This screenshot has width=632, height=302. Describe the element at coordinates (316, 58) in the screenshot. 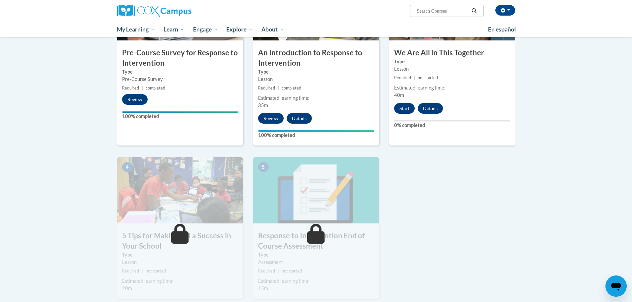

I see `h3: An Introduction to Response to Intervention` at that location.